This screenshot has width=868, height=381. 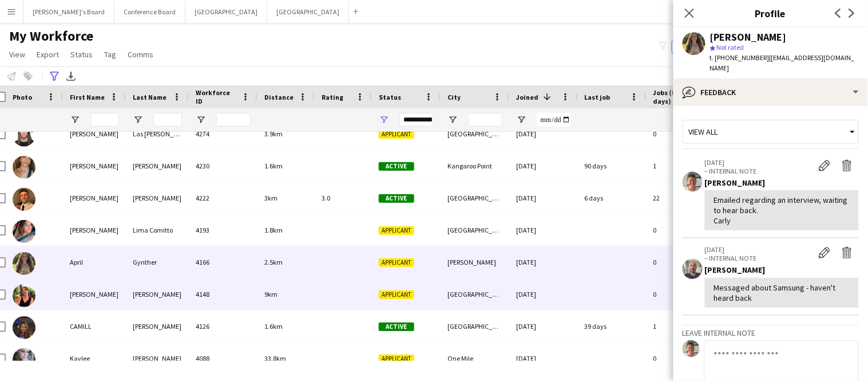 What do you see at coordinates (95, 358) in the screenshot?
I see `div: Kaylee` at bounding box center [95, 358].